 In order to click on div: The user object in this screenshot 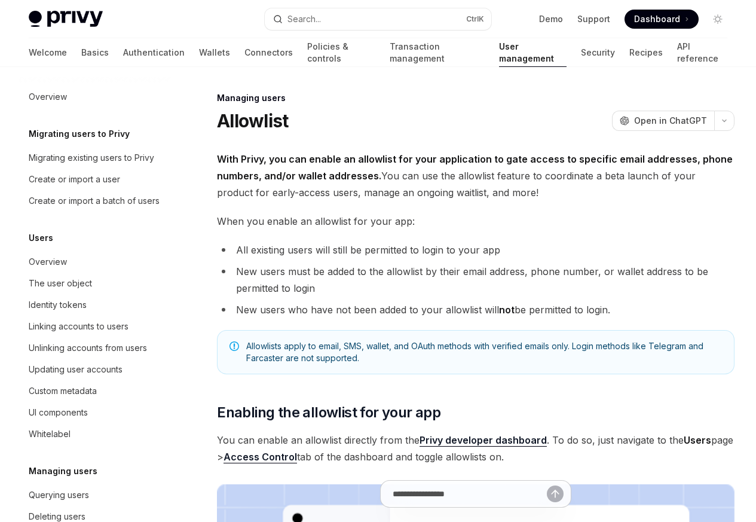, I will do `click(60, 283)`.